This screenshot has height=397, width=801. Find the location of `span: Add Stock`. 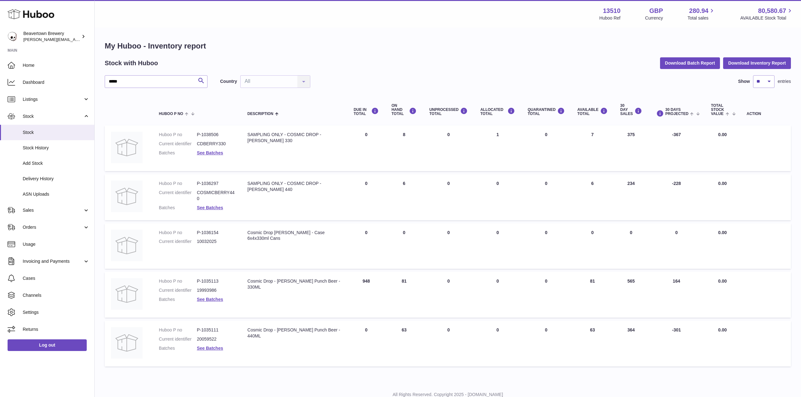

span: Add Stock is located at coordinates (56, 163).